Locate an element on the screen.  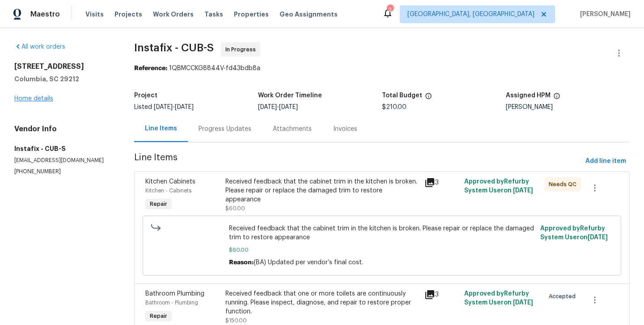
div: 1QBMCCKG8844V-fd43bdb8a is located at coordinates (382, 68).